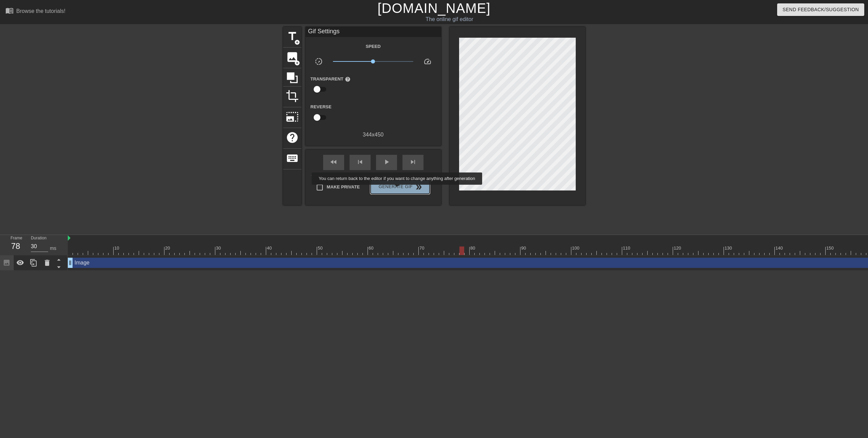  What do you see at coordinates (331, 79) in the screenshot?
I see `label: Transparent` at bounding box center [331, 79].